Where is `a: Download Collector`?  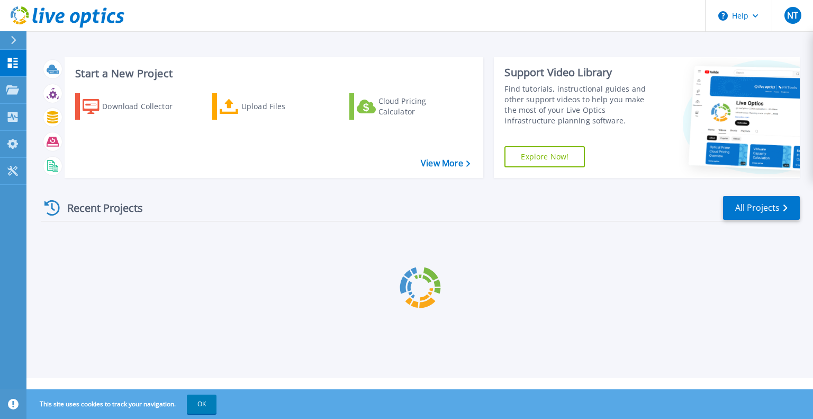
a: Download Collector is located at coordinates (134, 106).